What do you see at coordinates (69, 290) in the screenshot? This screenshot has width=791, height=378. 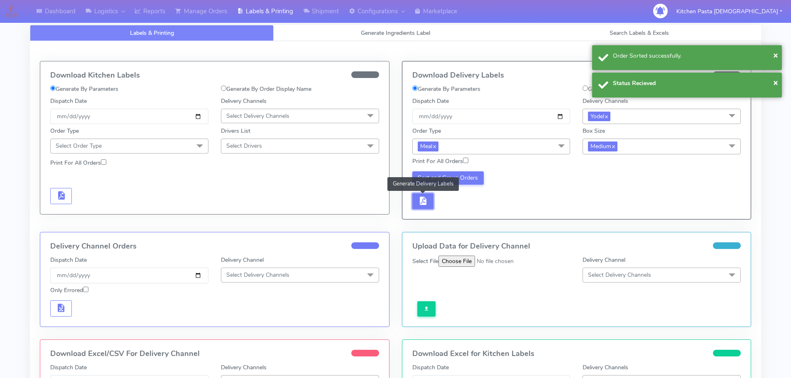 I see `label: Only Errored` at bounding box center [69, 290].